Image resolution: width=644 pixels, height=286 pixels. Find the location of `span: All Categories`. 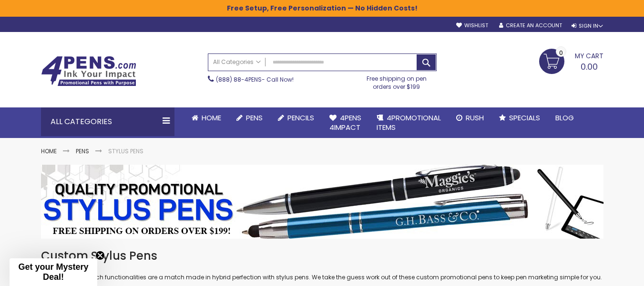

span: All Categories is located at coordinates (237, 62).